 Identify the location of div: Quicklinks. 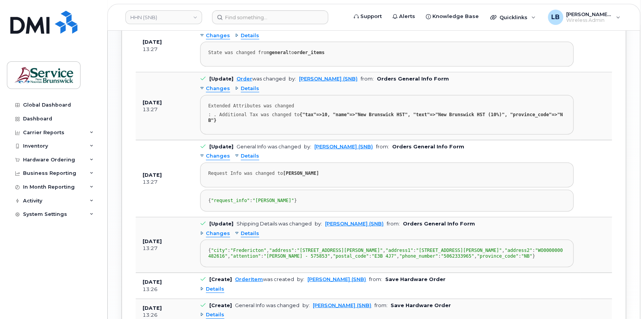
(513, 17).